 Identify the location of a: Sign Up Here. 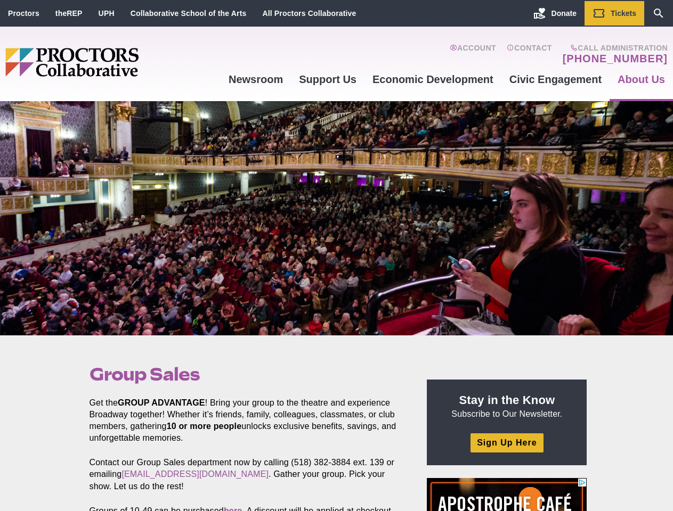
(506, 443).